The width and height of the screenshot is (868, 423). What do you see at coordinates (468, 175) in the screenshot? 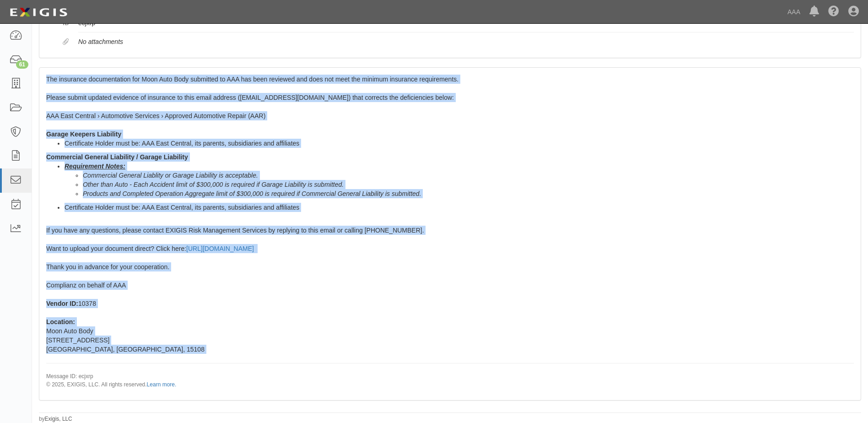
I see `li: Commercial General Liablity or Garage Liability is acceptable.` at bounding box center [468, 175].